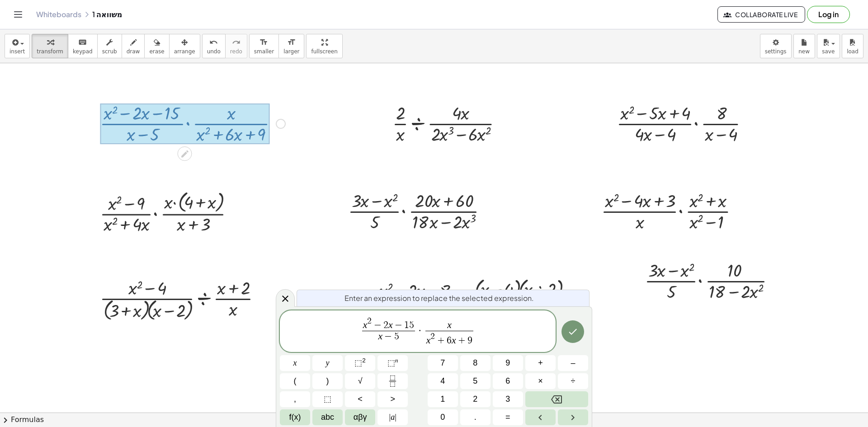 The image size is (868, 427). What do you see at coordinates (327, 363) in the screenshot?
I see `span: y` at bounding box center [327, 363].